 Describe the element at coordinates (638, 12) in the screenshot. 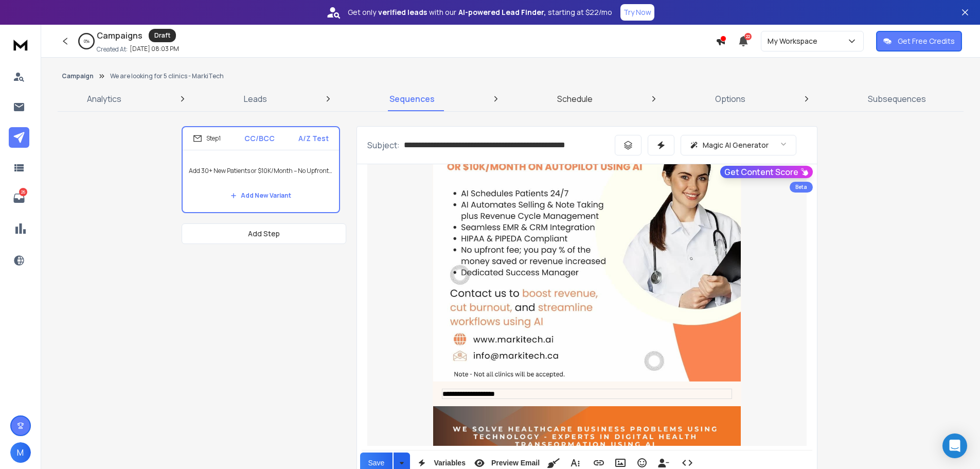

I see `button: Try Now` at that location.